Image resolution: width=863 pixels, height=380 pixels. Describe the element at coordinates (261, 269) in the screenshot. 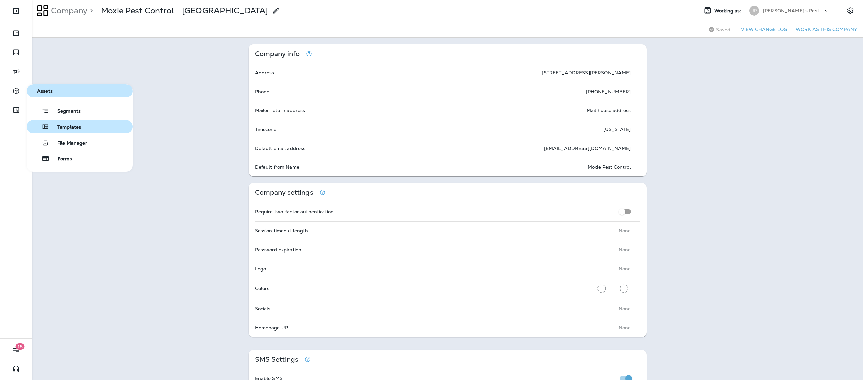

I see `p: Logo` at that location.